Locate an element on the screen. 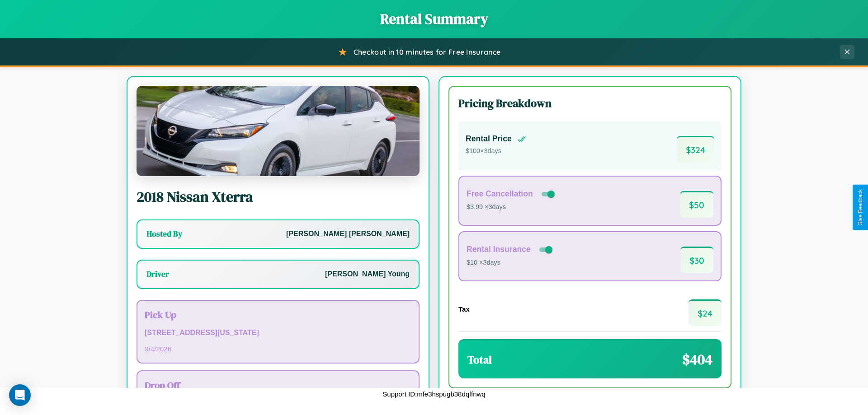  p: $3.99 × 3 days is located at coordinates (511, 208).